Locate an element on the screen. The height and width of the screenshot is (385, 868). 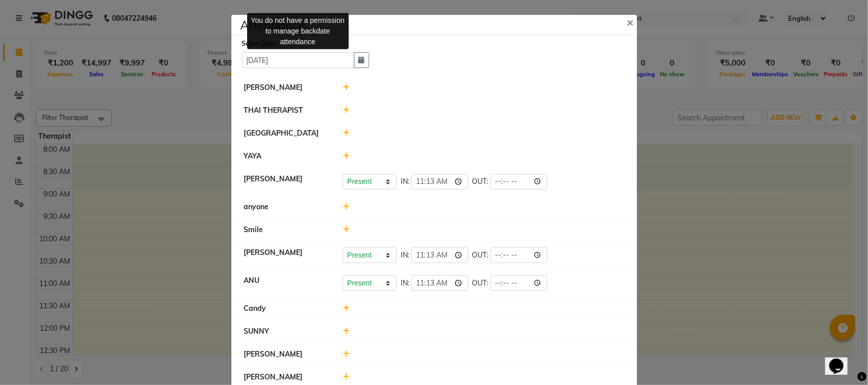
div: THAI THERAPIST is located at coordinates (286, 111).